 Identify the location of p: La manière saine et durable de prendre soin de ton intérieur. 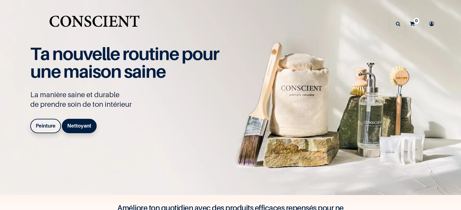
(128, 100).